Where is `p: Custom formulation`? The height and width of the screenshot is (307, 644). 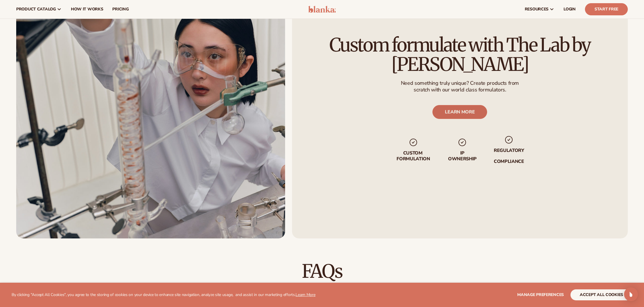
p: Custom formulation is located at coordinates (414, 157).